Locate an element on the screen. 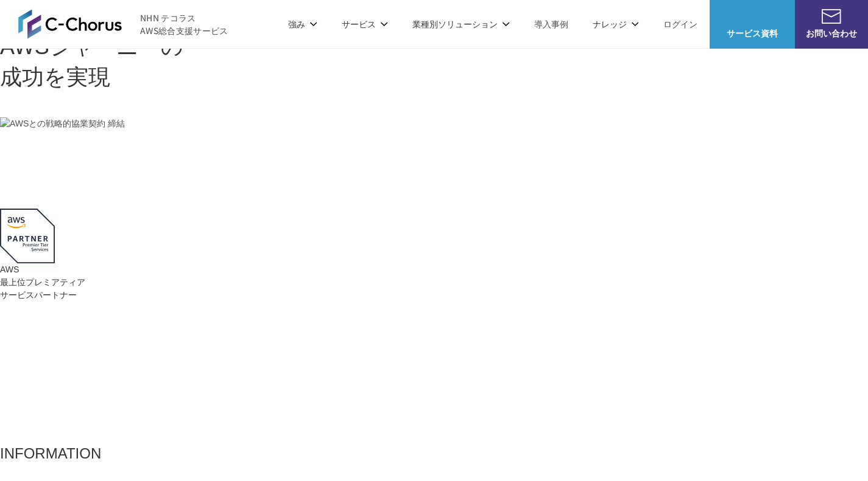 The height and width of the screenshot is (481, 868). p: サービス is located at coordinates (364, 24).